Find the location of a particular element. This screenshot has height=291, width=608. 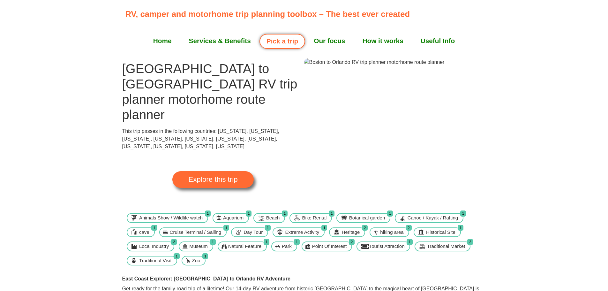

a: Services & Benefits is located at coordinates (220, 41).